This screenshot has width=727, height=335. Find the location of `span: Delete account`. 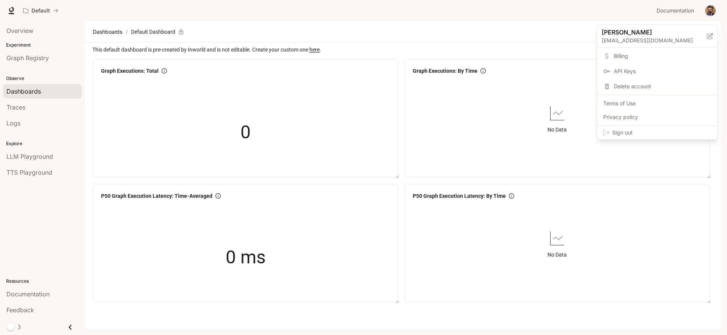

span: Delete account is located at coordinates (662, 86).